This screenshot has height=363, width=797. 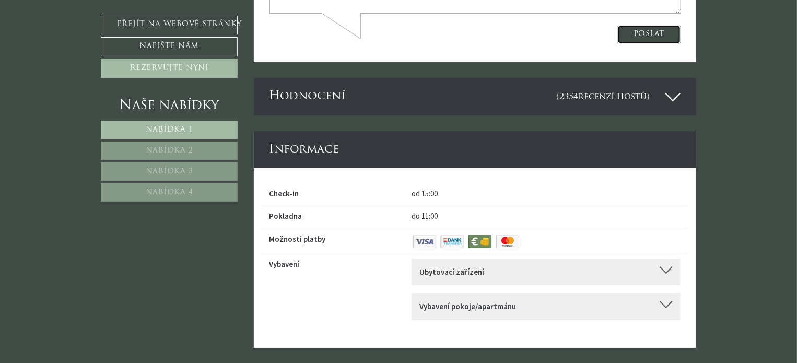 What do you see at coordinates (380, 284) in the screenshot?
I see `button: Poslat` at bounding box center [380, 284].